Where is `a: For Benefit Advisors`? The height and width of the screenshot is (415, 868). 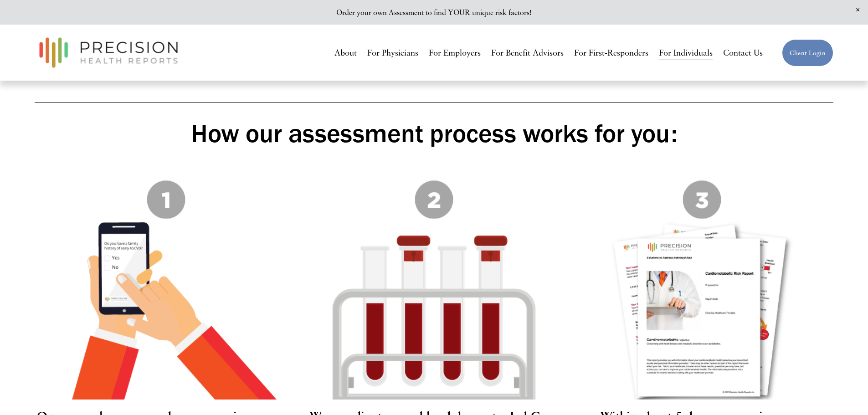
a: For Benefit Advisors is located at coordinates (527, 53).